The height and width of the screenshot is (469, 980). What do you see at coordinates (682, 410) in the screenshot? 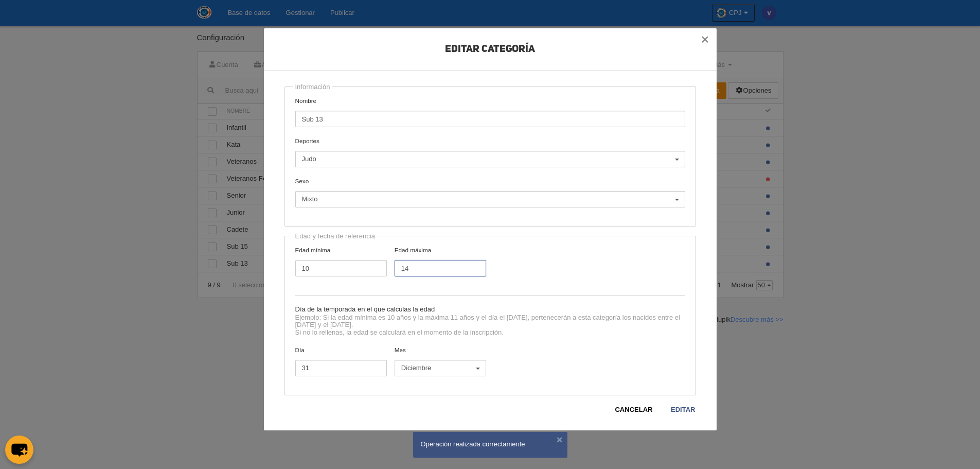
I see `a: Editar` at bounding box center [682, 410].